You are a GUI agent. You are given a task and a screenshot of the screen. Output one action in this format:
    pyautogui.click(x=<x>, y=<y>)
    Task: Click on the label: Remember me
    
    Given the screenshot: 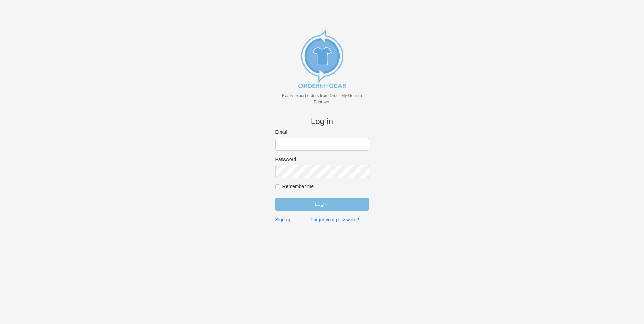 What is the action you would take?
    pyautogui.click(x=325, y=187)
    